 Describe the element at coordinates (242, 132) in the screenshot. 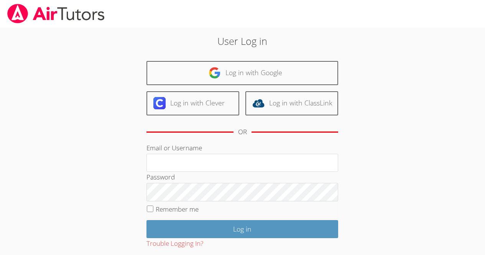

I see `div: OR` at that location.